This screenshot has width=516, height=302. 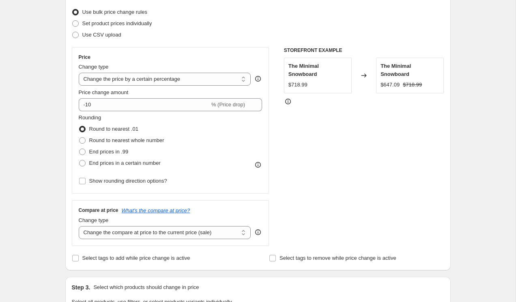 What do you see at coordinates (109, 151) in the screenshot?
I see `span: End prices in .99` at bounding box center [109, 151].